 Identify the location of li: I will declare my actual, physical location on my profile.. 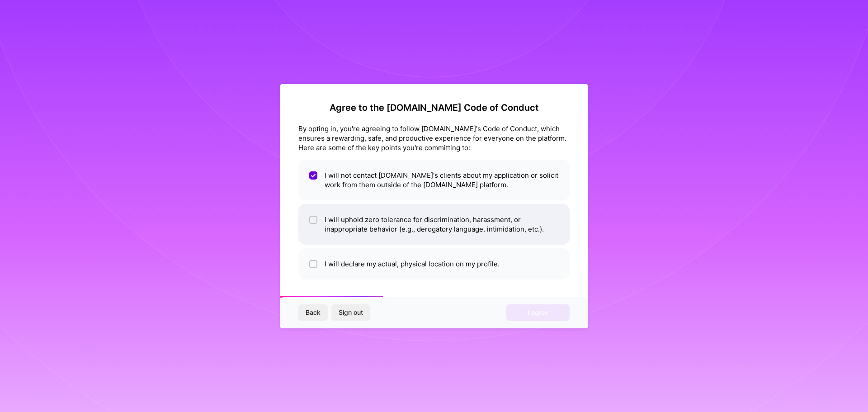
(434, 263).